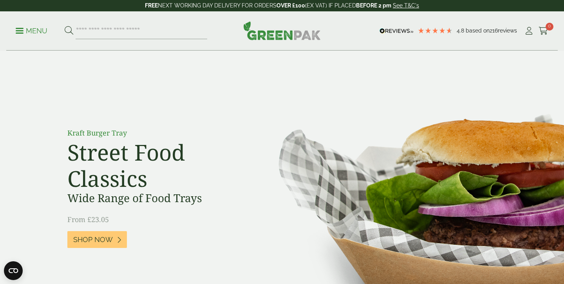 This screenshot has height=284, width=564. What do you see at coordinates (93, 240) in the screenshot?
I see `span: Shop Now` at bounding box center [93, 240].